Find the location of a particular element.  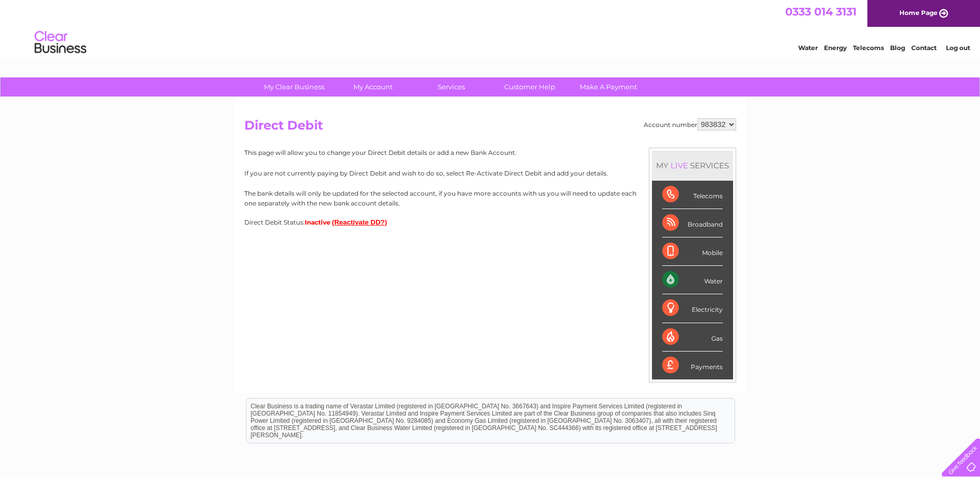

div: Water is located at coordinates (692, 280).